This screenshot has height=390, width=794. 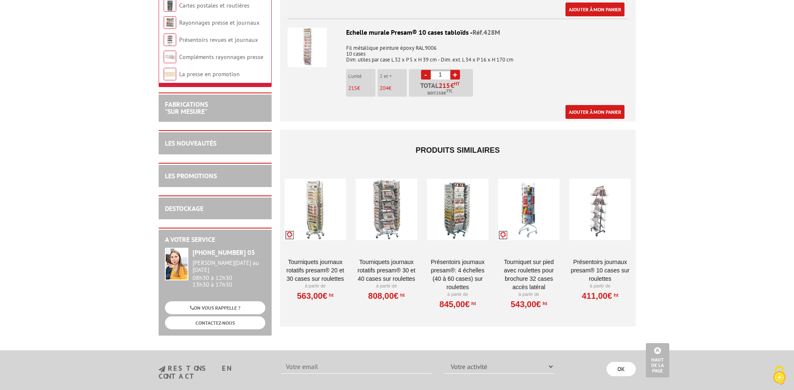 What do you see at coordinates (386, 270) in the screenshot?
I see `a: Tourniquets journaux rotatifs Presam® 30 et 40 cases sur roulettes` at bounding box center [386, 270].